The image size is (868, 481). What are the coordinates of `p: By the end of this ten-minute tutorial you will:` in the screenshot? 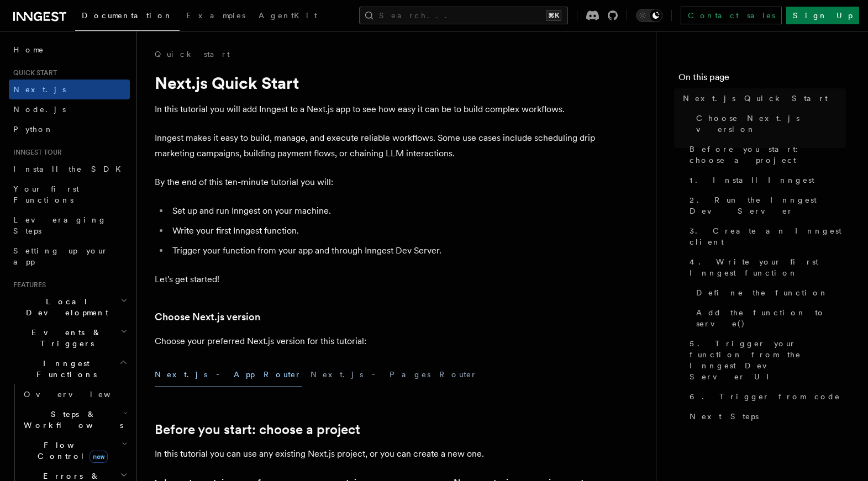 It's located at (376, 182).